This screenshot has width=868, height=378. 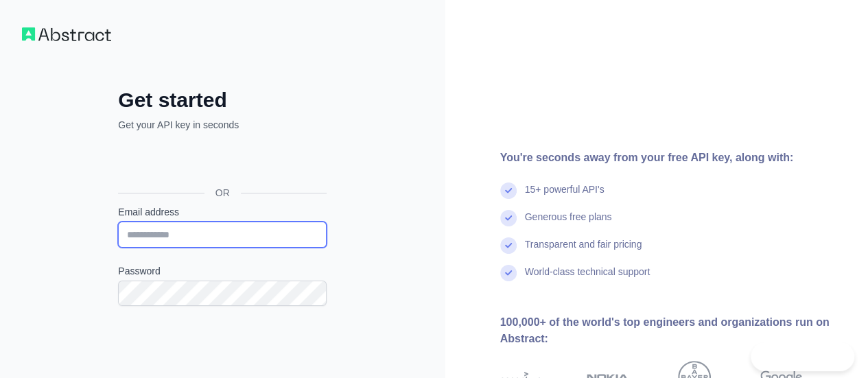 I want to click on div: You're seconds away from your free API key, along with:, so click(x=673, y=157).